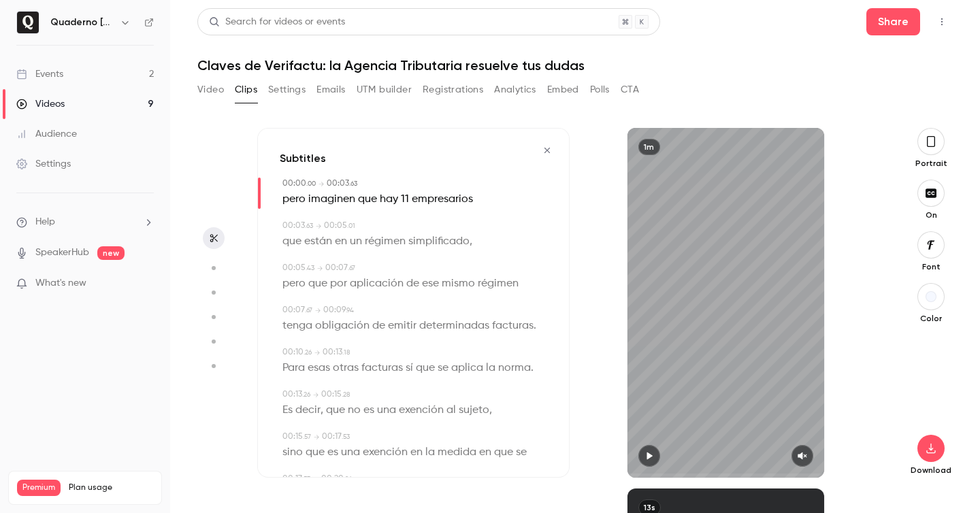 Image resolution: width=980 pixels, height=513 pixels. What do you see at coordinates (61, 253) in the screenshot?
I see `a: SpeakerHub` at bounding box center [61, 253].